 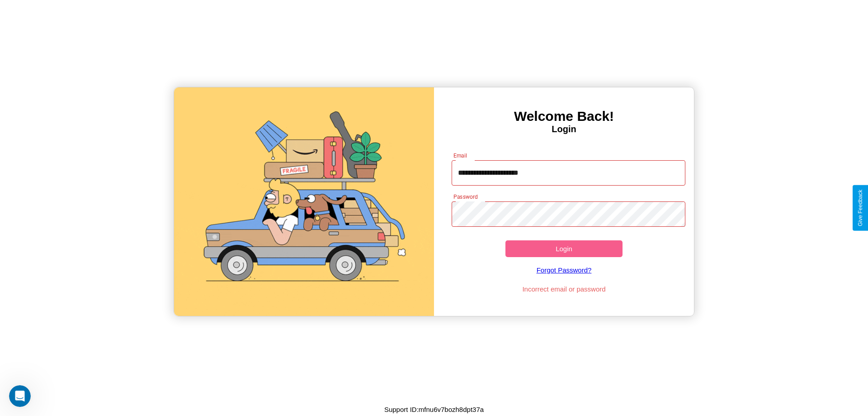 I want to click on img: gif, so click(x=303, y=201).